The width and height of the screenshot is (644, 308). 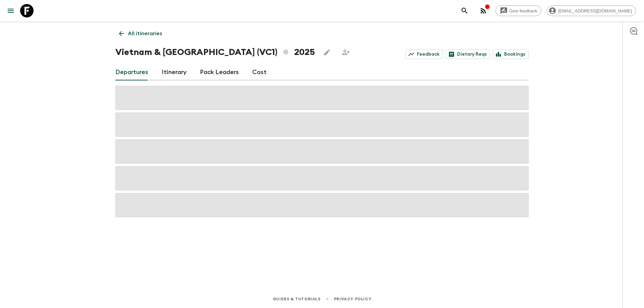 I want to click on a: Guides & Tutorials, so click(x=297, y=299).